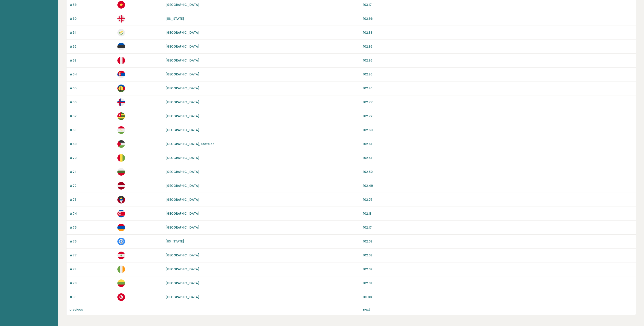  I want to click on p: #80, so click(92, 297).